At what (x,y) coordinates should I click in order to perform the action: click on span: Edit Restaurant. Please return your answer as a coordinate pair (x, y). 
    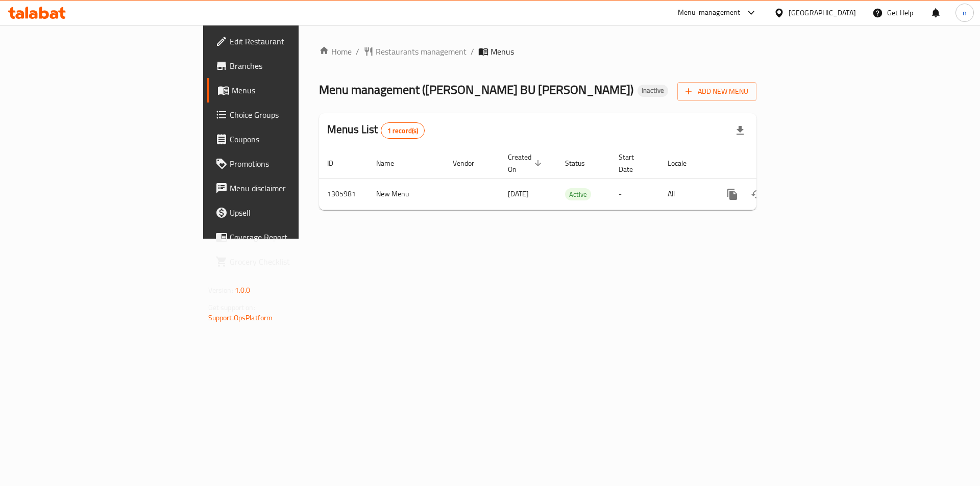
    Looking at the image, I should click on (294, 41).